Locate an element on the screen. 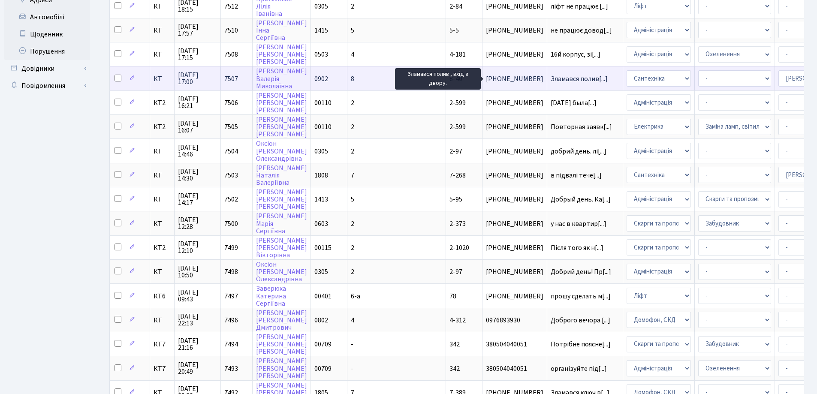 The width and height of the screenshot is (817, 394). span: 00110 is located at coordinates (323, 127).